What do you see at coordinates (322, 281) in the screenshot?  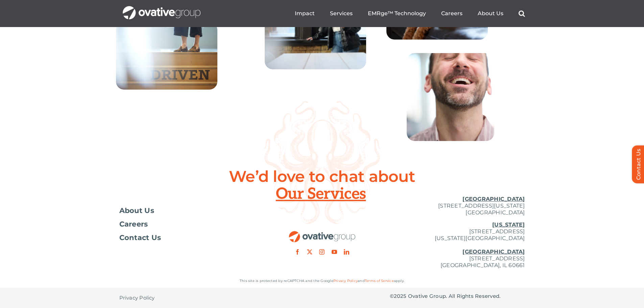 I see `p: This site is protected by reCAPTCHA and the Google and apply.` at bounding box center [322, 281].